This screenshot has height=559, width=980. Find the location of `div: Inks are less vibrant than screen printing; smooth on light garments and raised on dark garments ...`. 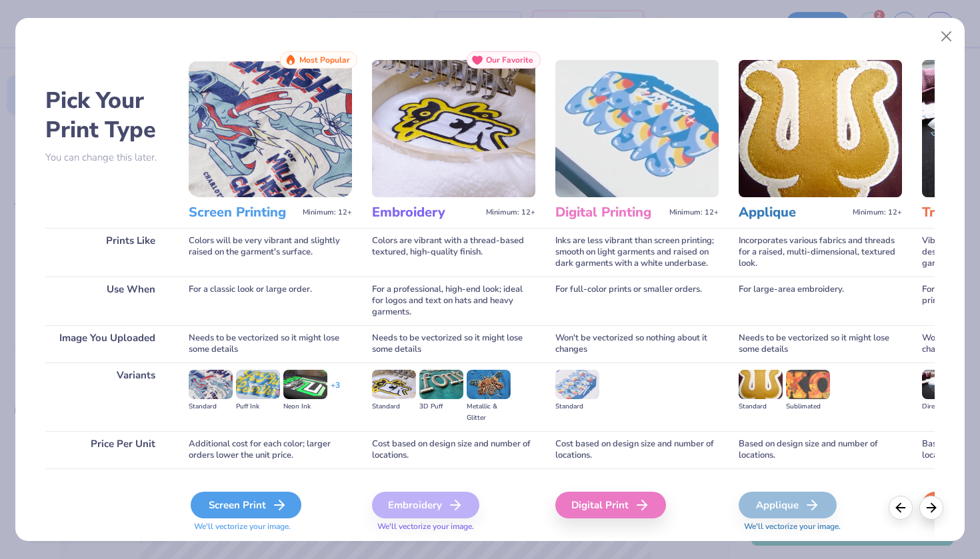

div: Inks are less vibrant than screen printing; smooth on light garments and raised on dark garments ... is located at coordinates (637, 252).